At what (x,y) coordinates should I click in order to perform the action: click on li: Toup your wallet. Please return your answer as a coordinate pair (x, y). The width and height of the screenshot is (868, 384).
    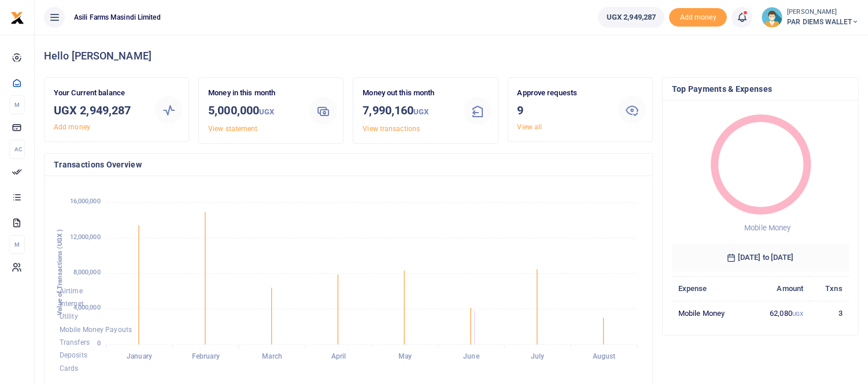
    Looking at the image, I should click on (698, 17).